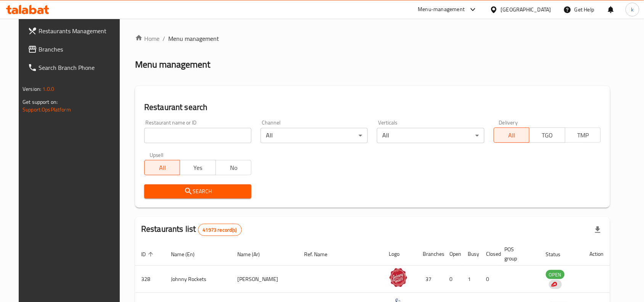 This screenshot has width=644, height=302. Describe the element at coordinates (150, 279) in the screenshot. I see `td: 328` at that location.